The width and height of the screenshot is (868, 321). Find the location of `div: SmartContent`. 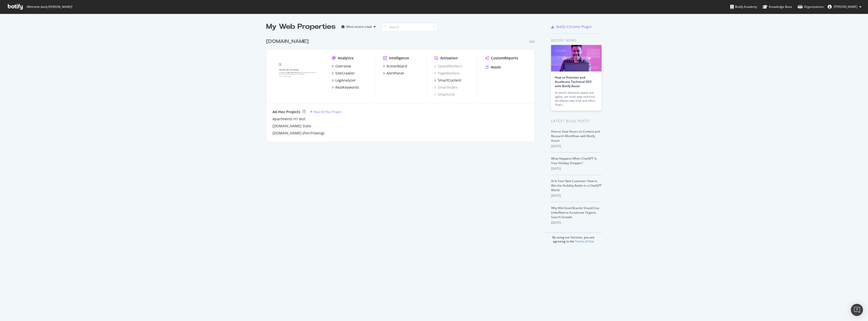

div: SmartContent is located at coordinates (449, 80).